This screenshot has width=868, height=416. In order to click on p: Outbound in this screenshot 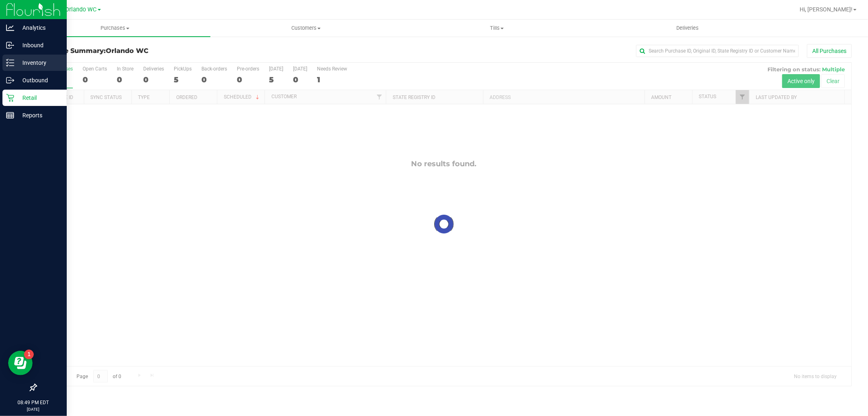, I will do `click(38, 81)`.